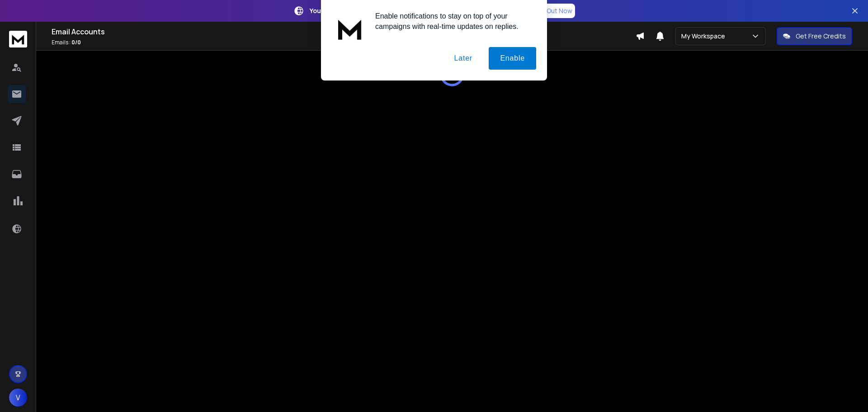 Image resolution: width=868 pixels, height=412 pixels. Describe the element at coordinates (18, 397) in the screenshot. I see `span: V` at that location.